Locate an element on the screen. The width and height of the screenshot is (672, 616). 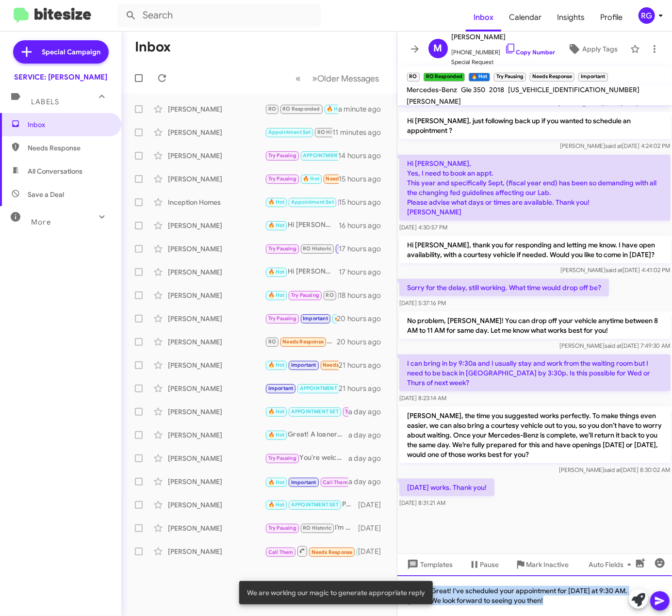
div: 21 hours ago is located at coordinates (364, 365).